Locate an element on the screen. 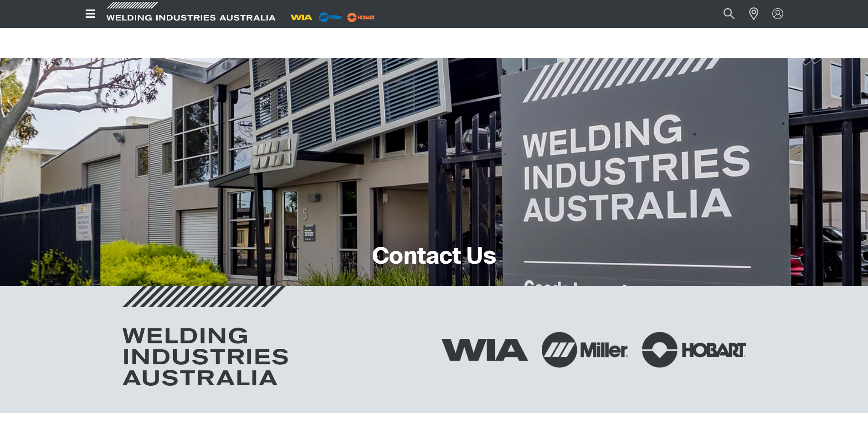  input: Product name or item number... is located at coordinates (723, 14).